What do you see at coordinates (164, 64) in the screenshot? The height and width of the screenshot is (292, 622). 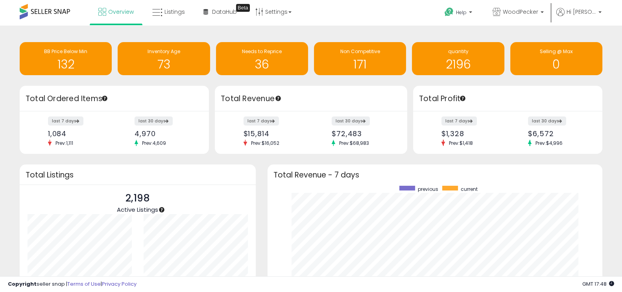 I see `h1: 73` at bounding box center [164, 64].